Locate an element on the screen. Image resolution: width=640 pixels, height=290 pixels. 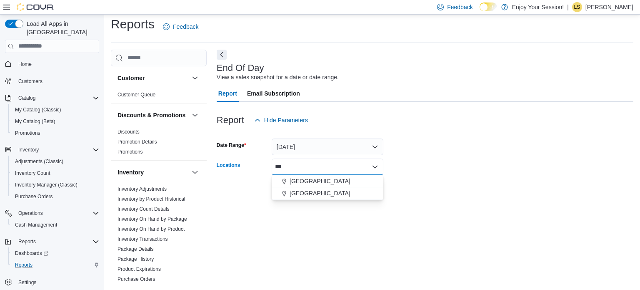
label: Locations is located at coordinates (228, 165).